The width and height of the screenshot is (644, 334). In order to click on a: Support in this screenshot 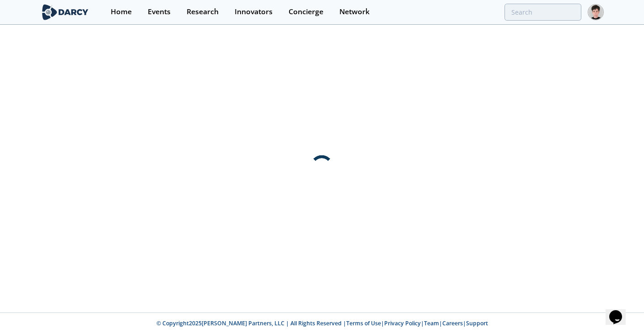, I will do `click(478, 323)`.